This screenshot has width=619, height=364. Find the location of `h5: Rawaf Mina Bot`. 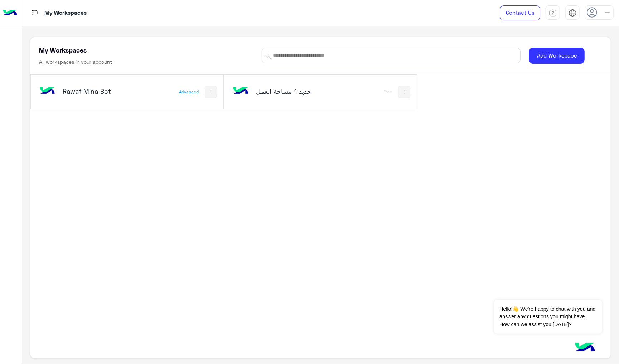

h5: Rawaf Mina Bot is located at coordinates (95, 91).